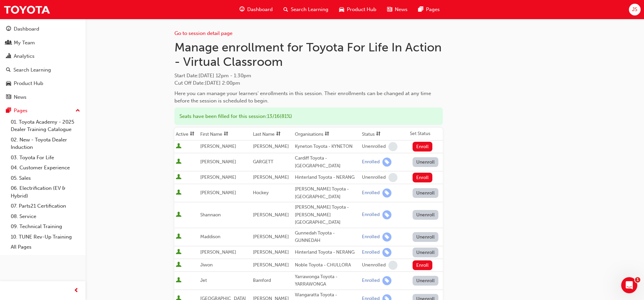  What do you see at coordinates (432, 9) in the screenshot?
I see `span: Pages` at bounding box center [432, 9].